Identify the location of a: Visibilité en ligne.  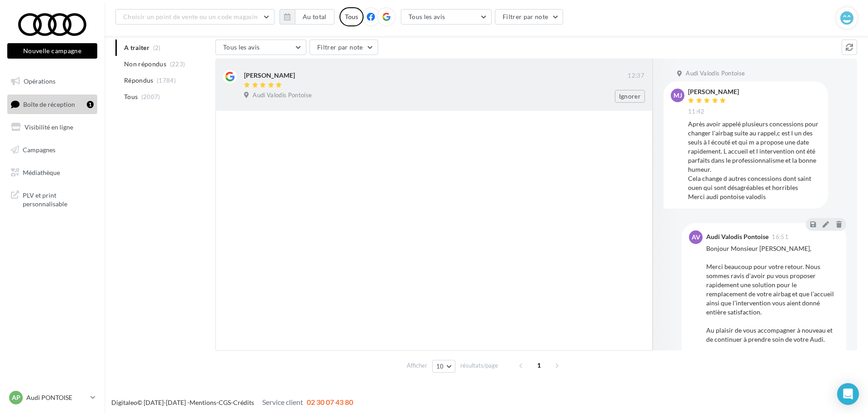
(53, 127).